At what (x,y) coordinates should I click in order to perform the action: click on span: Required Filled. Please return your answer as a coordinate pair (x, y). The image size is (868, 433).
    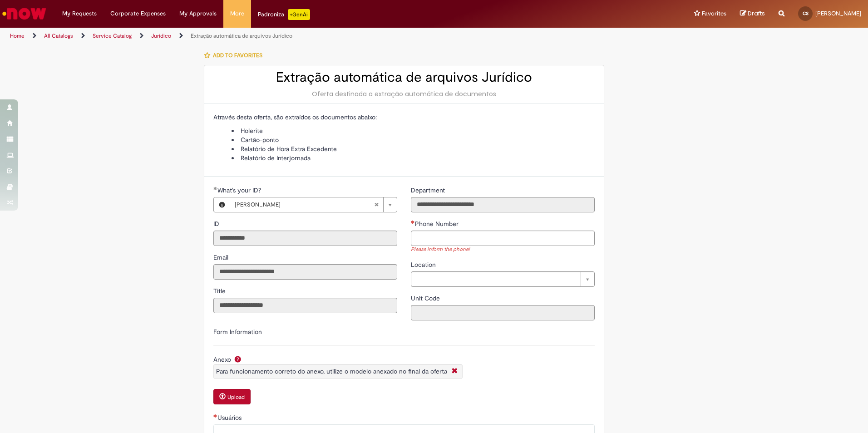
    Looking at the image, I should click on (215, 188).